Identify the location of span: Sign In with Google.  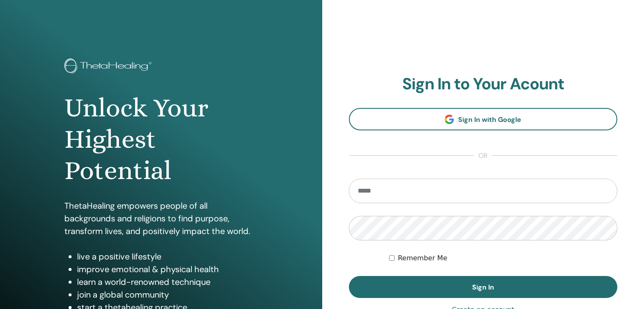
(490, 119).